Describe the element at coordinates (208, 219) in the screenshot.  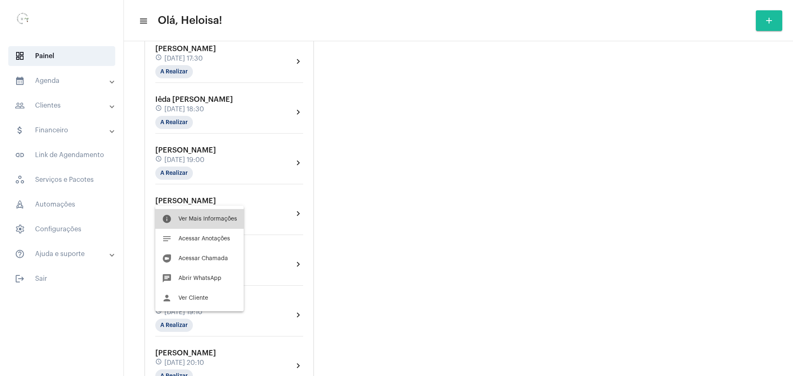
I see `span: Ver Mais Informações` at that location.